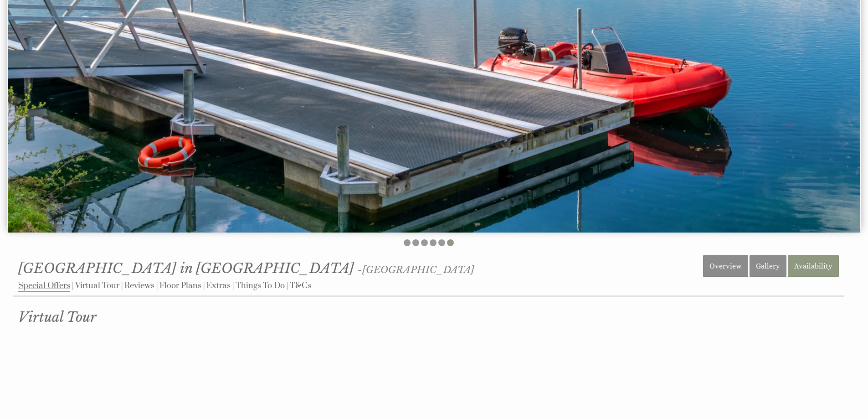 The width and height of the screenshot is (868, 419). Describe the element at coordinates (300, 285) in the screenshot. I see `a: T&Cs` at that location.